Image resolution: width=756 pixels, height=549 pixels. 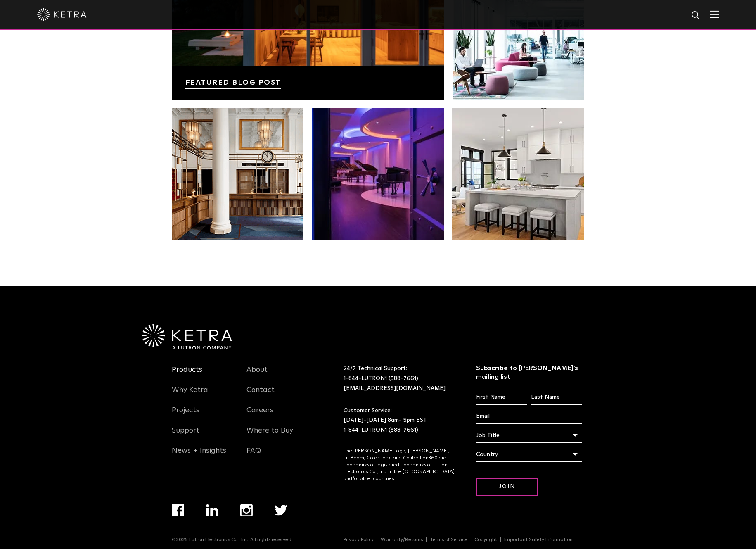 What do you see at coordinates (529, 435) in the screenshot?
I see `div: Job Title` at bounding box center [529, 435].